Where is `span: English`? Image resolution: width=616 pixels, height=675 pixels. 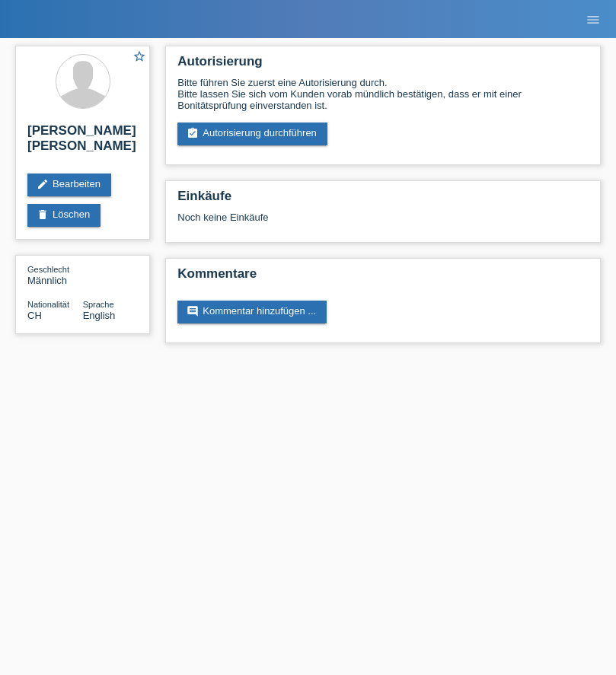 span: English is located at coordinates (99, 315).